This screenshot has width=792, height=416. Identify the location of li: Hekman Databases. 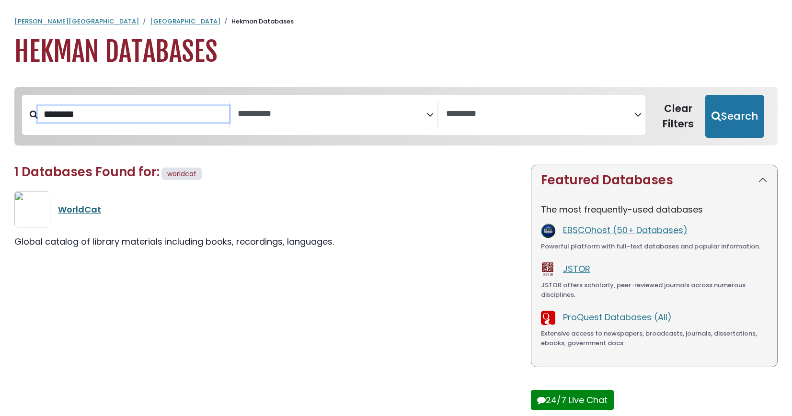
(257, 22).